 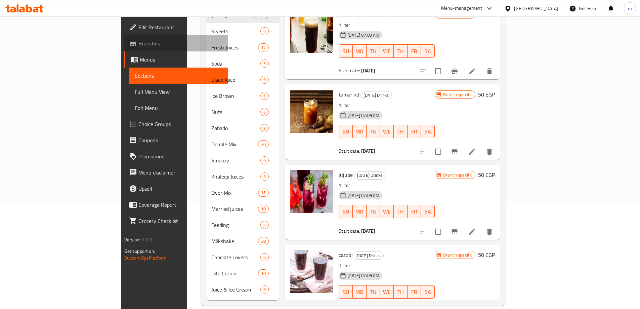 What do you see at coordinates (236, 112) in the screenshot?
I see `div: Nuts` at bounding box center [236, 112].